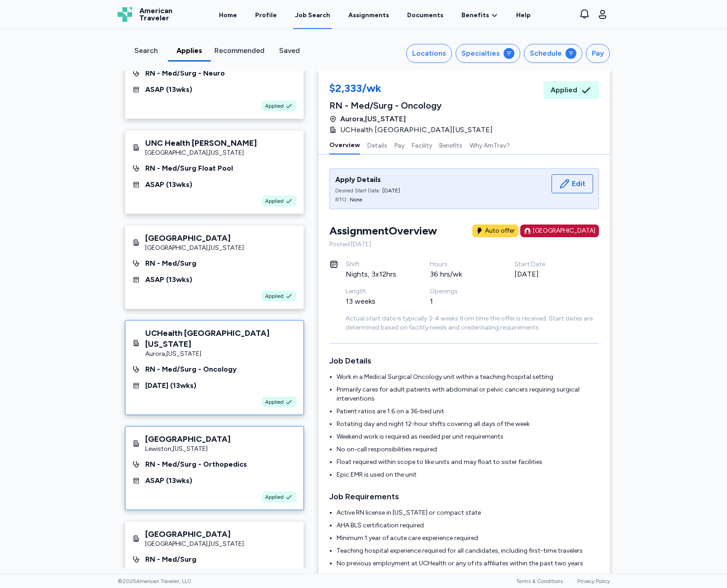 This screenshot has width=727, height=588. Describe the element at coordinates (189, 169) in the screenshot. I see `div: RN - Med/Surg Float Pool` at that location.